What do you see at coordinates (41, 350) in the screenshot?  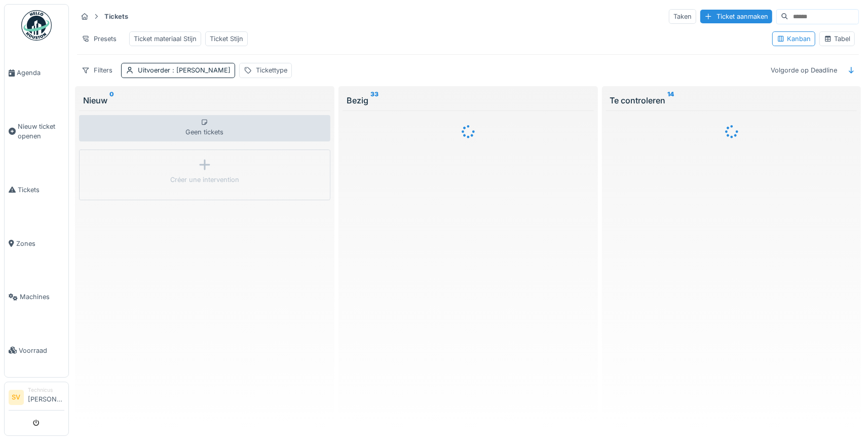 I see `span: Voorraad` at bounding box center [41, 350].